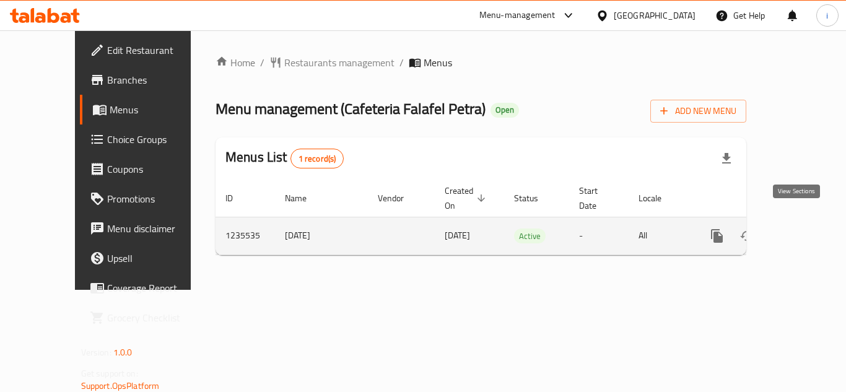 Image resolution: width=846 pixels, height=392 pixels. What do you see at coordinates (762, 198) in the screenshot?
I see `th: Actions` at bounding box center [762, 198].